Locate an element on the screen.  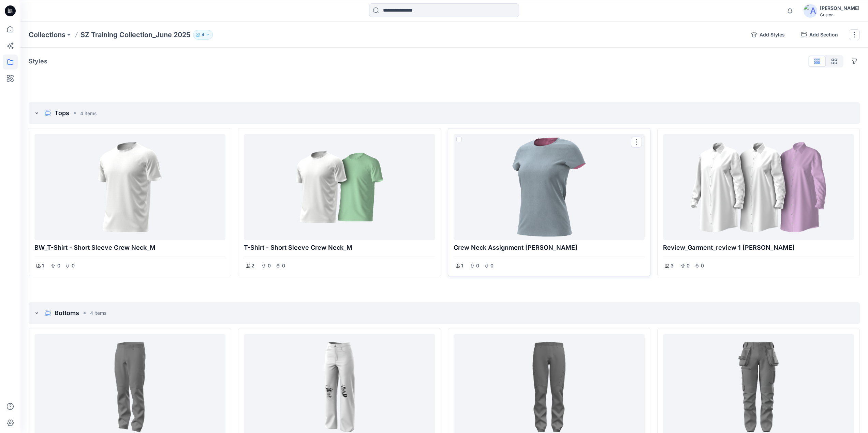
button: 4 is located at coordinates (203, 34).